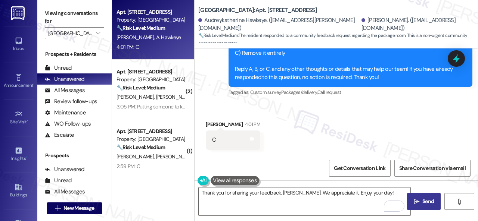 This screenshot has height=221, width=478. Describe the element at coordinates (74, 156) in the screenshot. I see `div: Prospects` at that location.